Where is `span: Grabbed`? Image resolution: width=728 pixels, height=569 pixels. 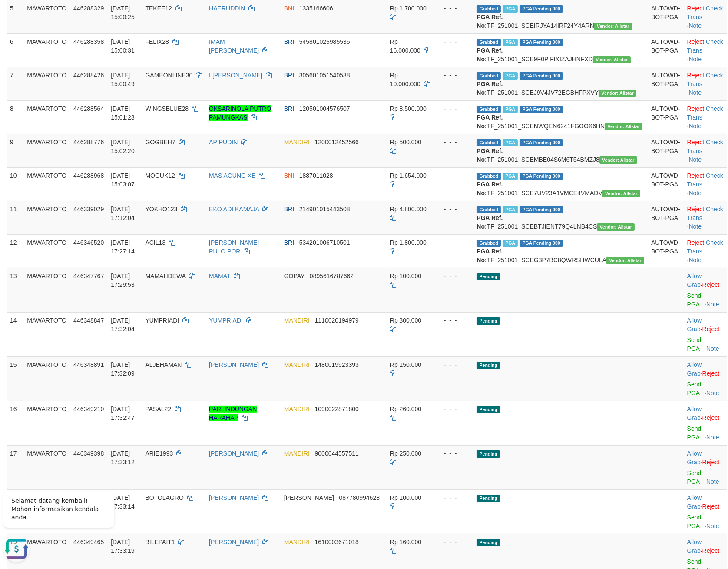
span: Grabbed is located at coordinates (489, 76).